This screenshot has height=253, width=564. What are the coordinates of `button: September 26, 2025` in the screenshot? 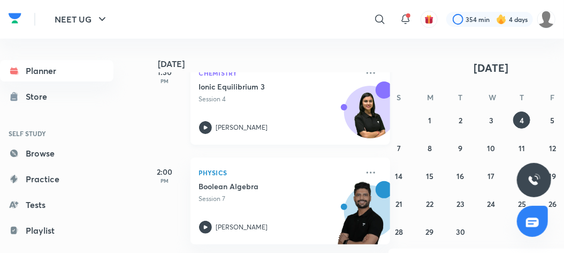 It's located at (553, 203).